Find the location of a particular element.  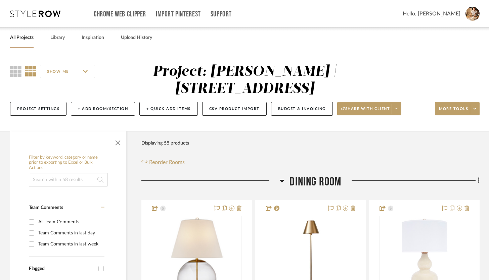

button: Budget & Invoicing is located at coordinates (302, 109).